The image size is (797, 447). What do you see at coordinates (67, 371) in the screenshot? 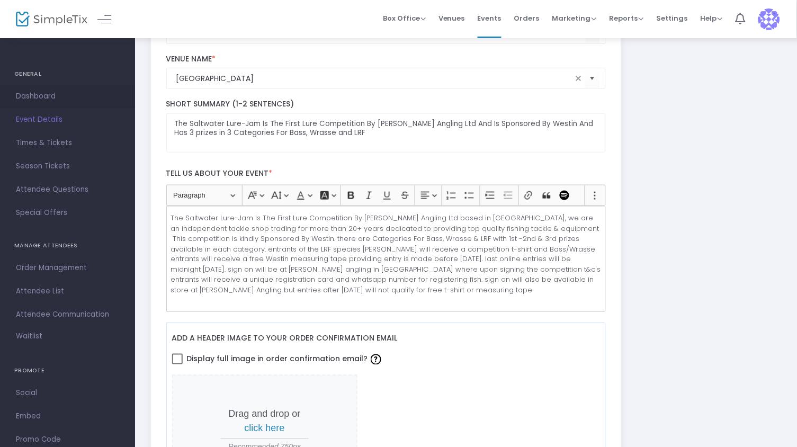
I see `h4: PROMOTE` at bounding box center [67, 371].